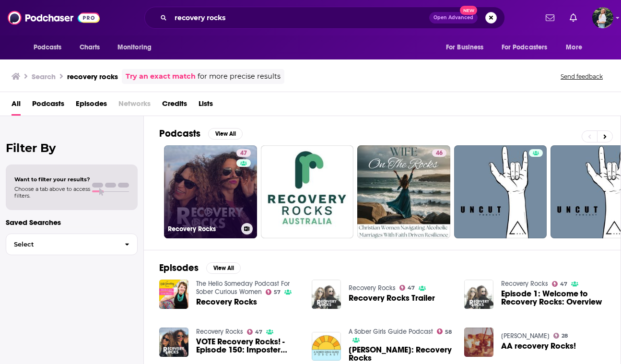 This screenshot has width=621, height=364. What do you see at coordinates (439, 154) in the screenshot?
I see `span: 46` at bounding box center [439, 154].